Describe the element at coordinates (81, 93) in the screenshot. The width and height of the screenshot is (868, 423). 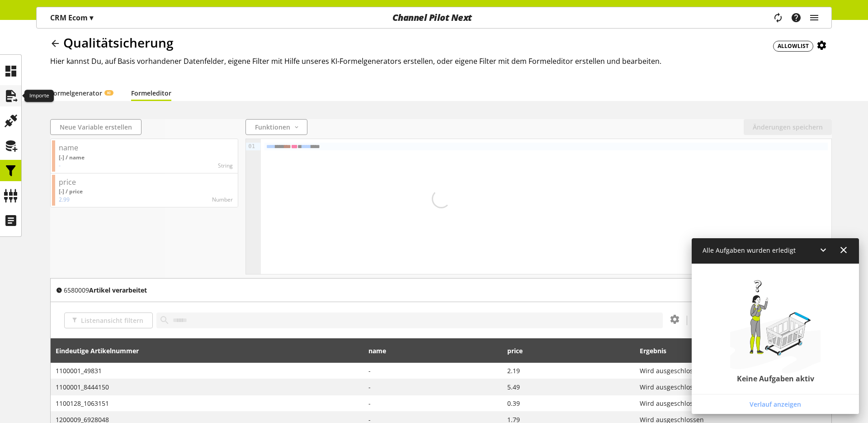
I see `a: FormelgeneratorKI` at that location.